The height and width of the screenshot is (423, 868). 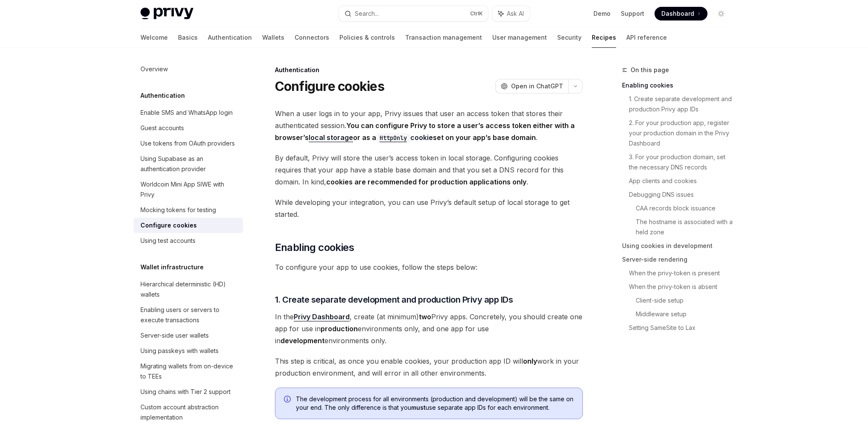 I want to click on code: HttpOnly, so click(x=393, y=138).